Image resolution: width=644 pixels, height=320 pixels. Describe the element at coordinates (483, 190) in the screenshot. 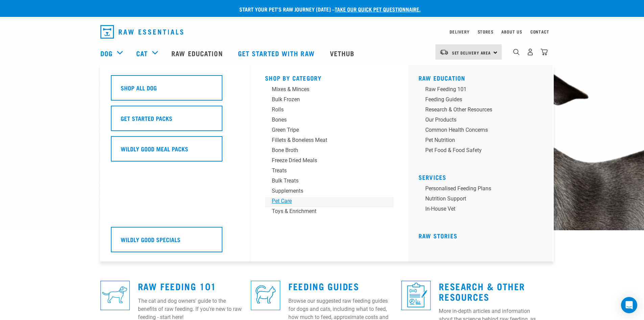

I see `a: Personalised Feeding Plans` at that location.